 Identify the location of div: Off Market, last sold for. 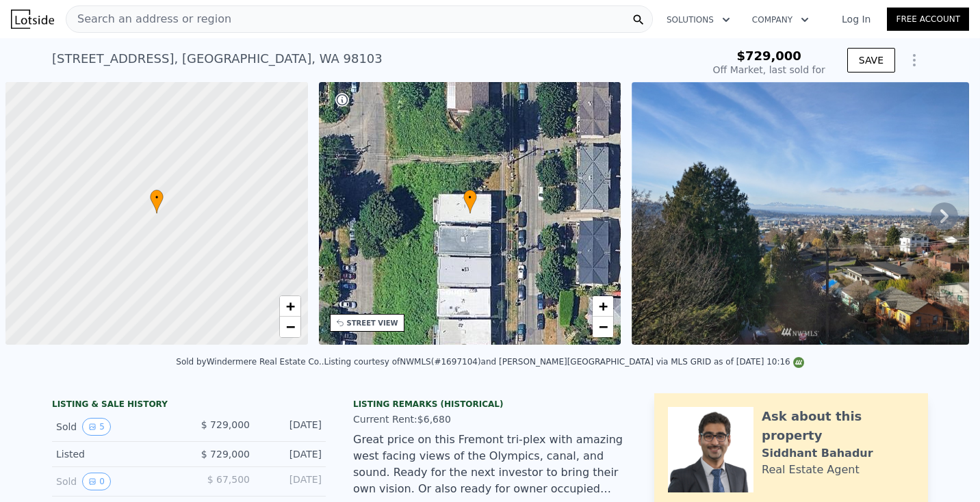
(769, 69).